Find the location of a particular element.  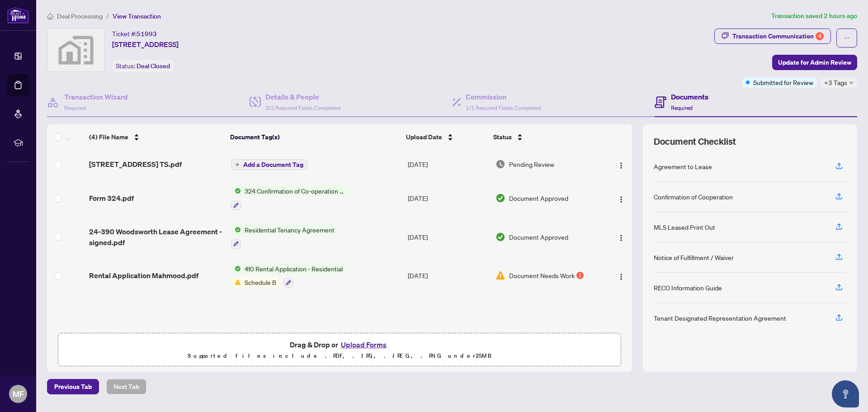

p: Supported files include .PDF, .JPG, .JPEG, .PNG under 25 MB is located at coordinates (340, 356).